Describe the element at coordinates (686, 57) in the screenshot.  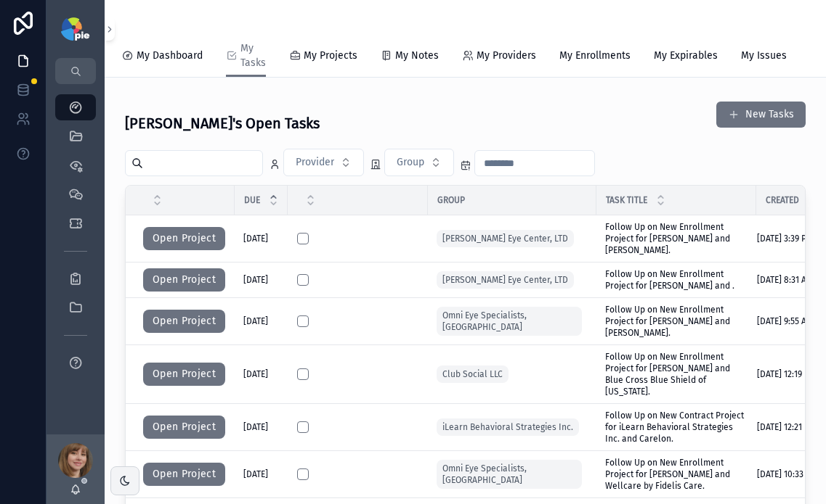
I see `a: My Expirables` at that location.